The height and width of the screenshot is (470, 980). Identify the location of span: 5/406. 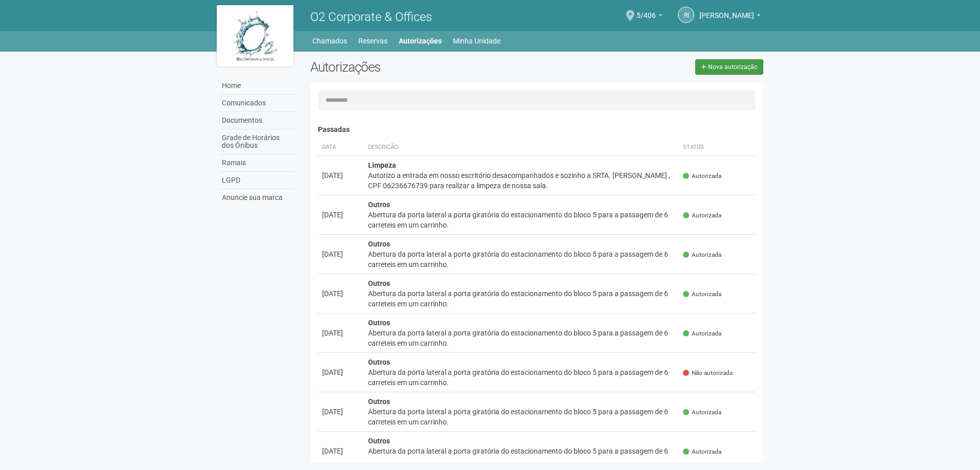
(647, 10).